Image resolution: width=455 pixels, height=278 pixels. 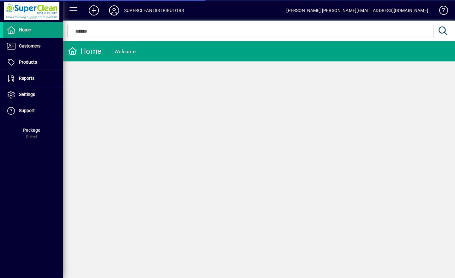 I want to click on button: Add, so click(x=94, y=10).